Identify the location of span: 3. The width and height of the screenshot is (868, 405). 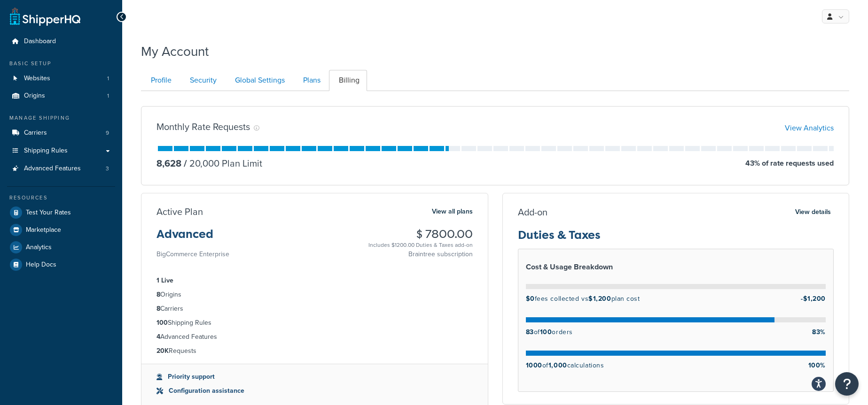
(107, 169).